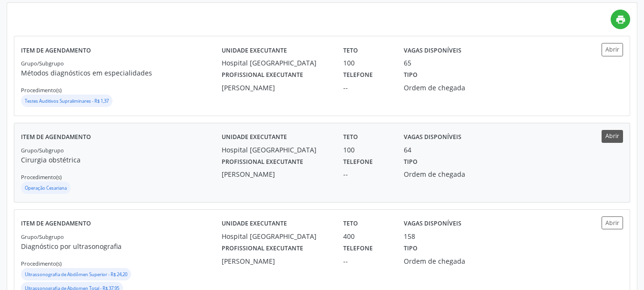 The height and width of the screenshot is (290, 644). What do you see at coordinates (121, 246) in the screenshot?
I see `p: Diagnóstico por ultrasonografia` at bounding box center [121, 246].